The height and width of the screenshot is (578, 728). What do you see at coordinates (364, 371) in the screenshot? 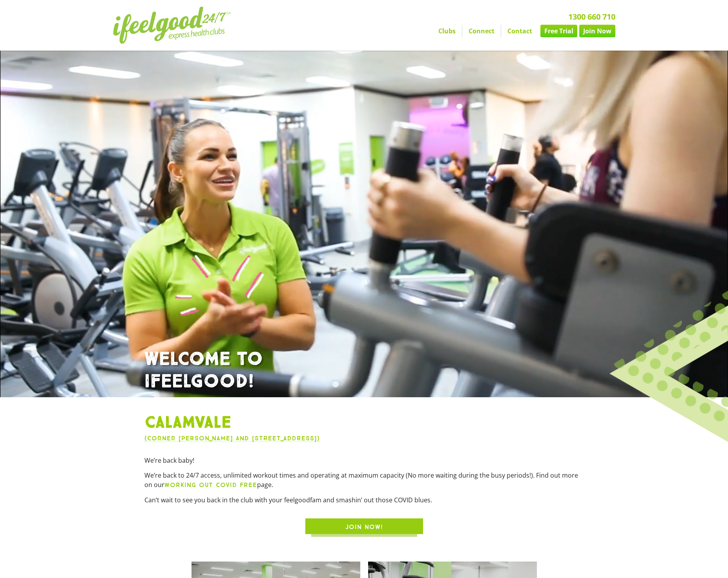
I see `h1: WELCOME TO IFEELGOOD!` at bounding box center [364, 371].